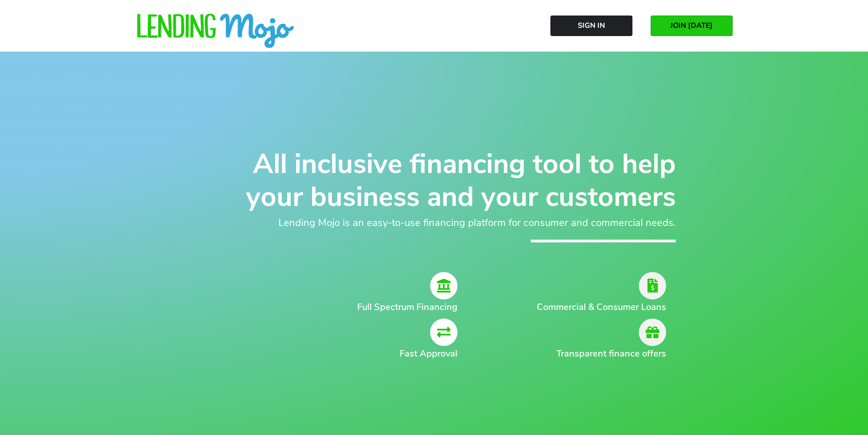 Image resolution: width=868 pixels, height=435 pixels. Describe the element at coordinates (435, 180) in the screenshot. I see `h1: All inclusive financing tool to help your business and your customers` at that location.